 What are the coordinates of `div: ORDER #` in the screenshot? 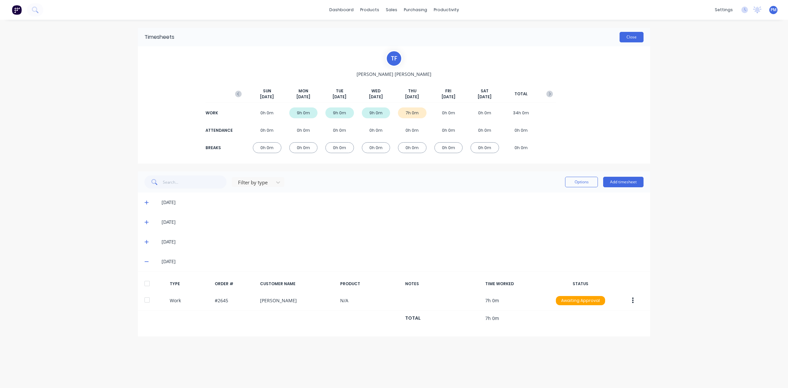 It's located at (235, 284).